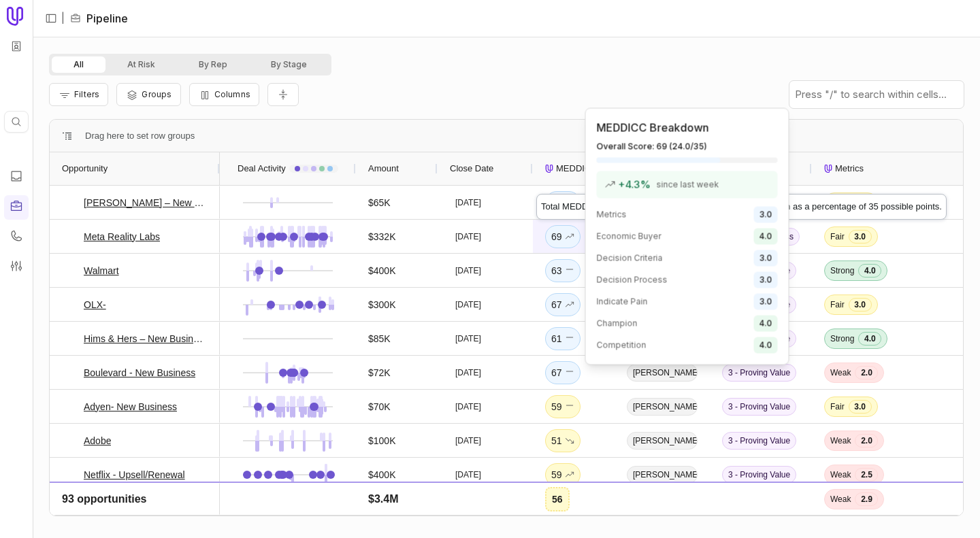  What do you see at coordinates (140, 136) in the screenshot?
I see `div: Row Groups` at bounding box center [140, 136].